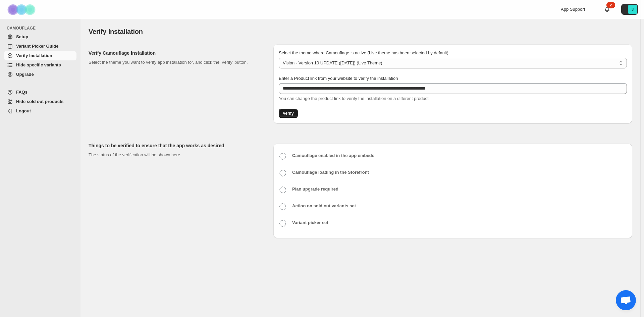 This screenshot has width=644, height=317. I want to click on a: 2, so click(607, 10).